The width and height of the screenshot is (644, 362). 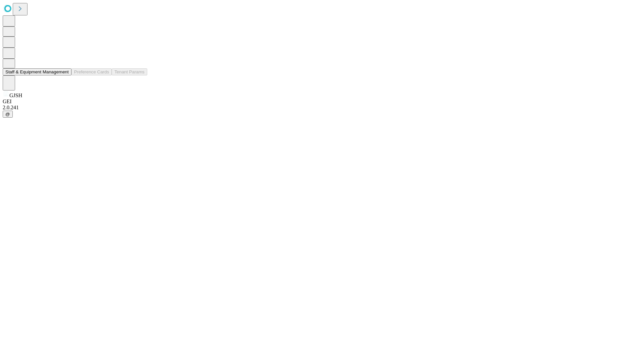 What do you see at coordinates (322, 108) in the screenshot?
I see `div: 2.0.241` at bounding box center [322, 108].